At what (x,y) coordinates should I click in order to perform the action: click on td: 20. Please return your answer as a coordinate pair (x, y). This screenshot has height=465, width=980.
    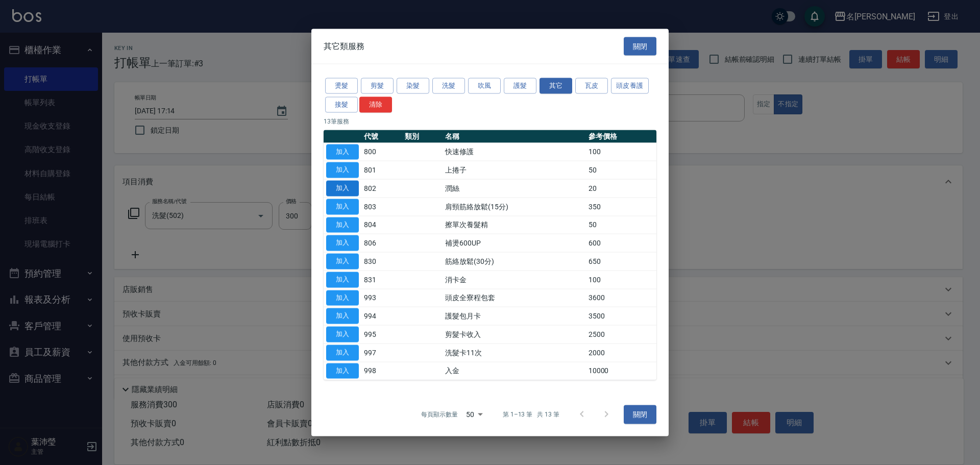
    Looking at the image, I should click on (621, 188).